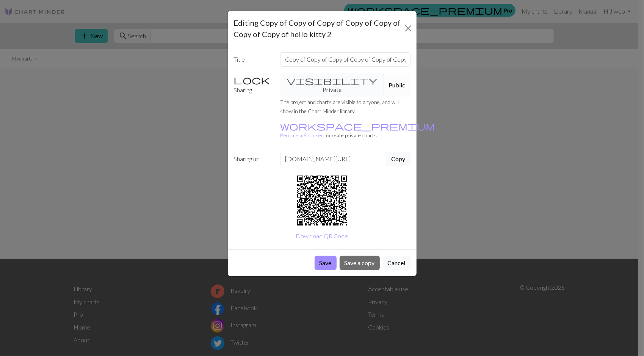  Describe the element at coordinates (252, 159) in the screenshot. I see `label: Sharing url` at that location.